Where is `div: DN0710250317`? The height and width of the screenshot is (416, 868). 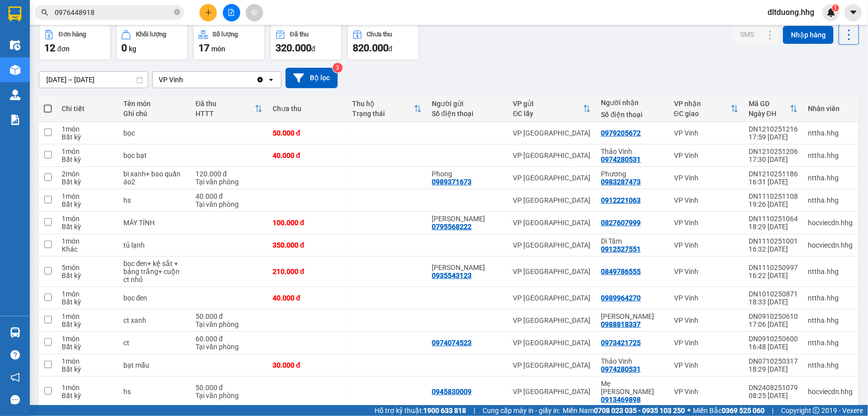
div: DN0710250317 is located at coordinates (773, 361).